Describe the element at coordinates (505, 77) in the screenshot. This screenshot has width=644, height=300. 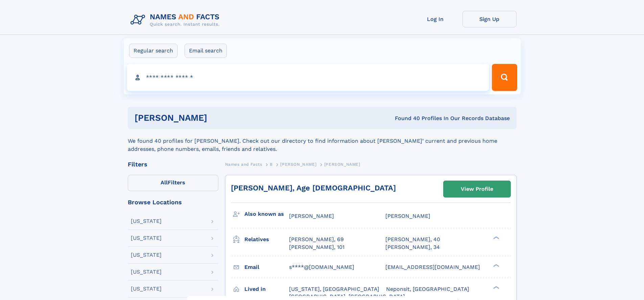
I see `button: Search Button` at that location.